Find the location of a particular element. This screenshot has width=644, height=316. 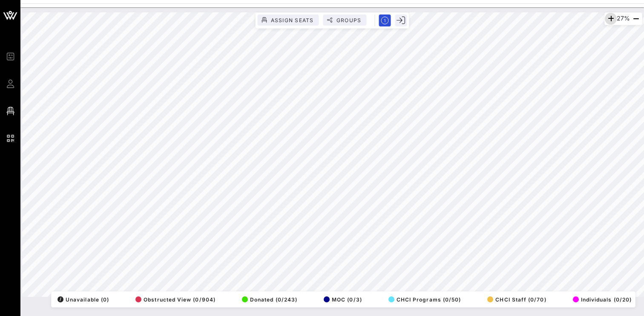

div: 27% is located at coordinates (623, 19).